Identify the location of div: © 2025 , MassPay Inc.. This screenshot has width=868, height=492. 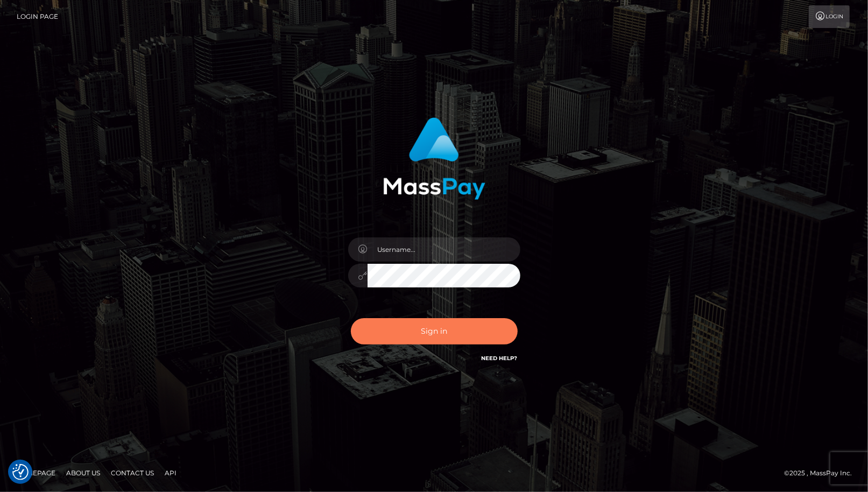
(821, 473).